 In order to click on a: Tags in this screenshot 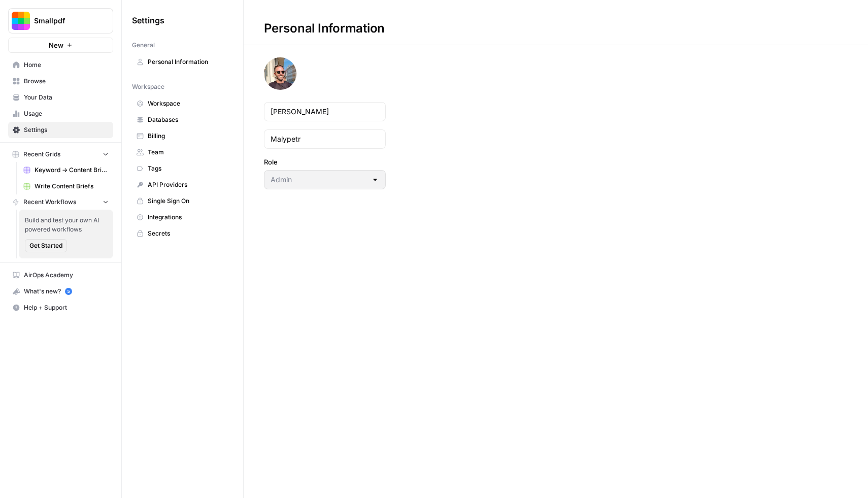, I will do `click(182, 168)`.